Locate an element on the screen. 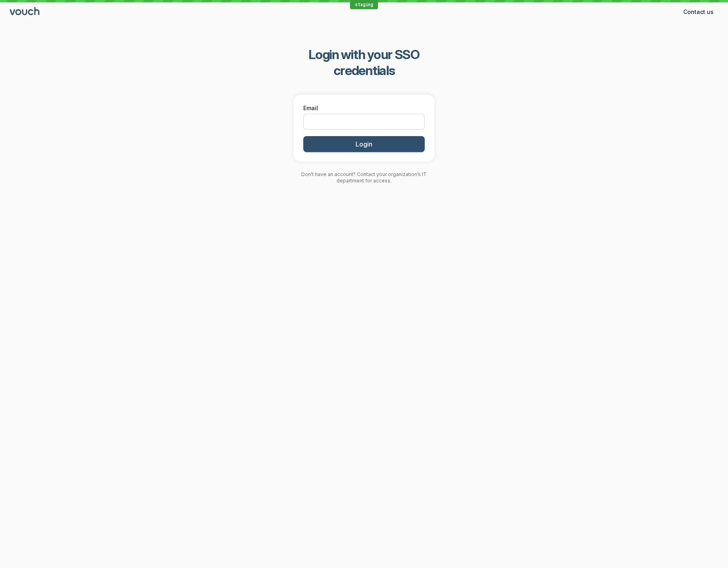  button: Contact us is located at coordinates (698, 12).